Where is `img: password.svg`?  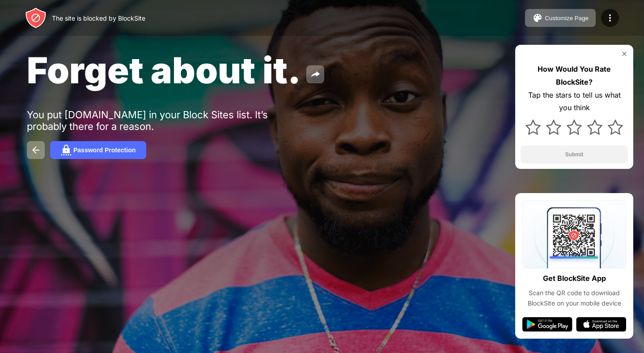
img: password.svg is located at coordinates (66, 150).